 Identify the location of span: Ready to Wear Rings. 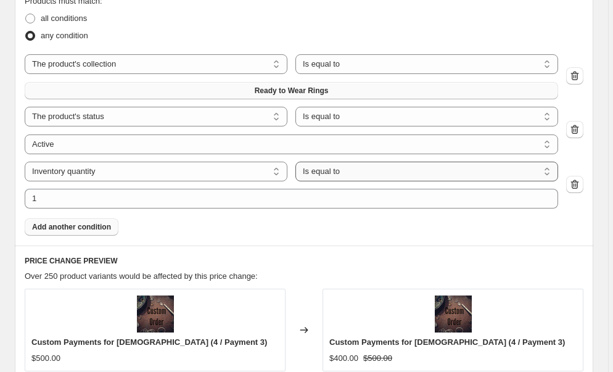
(292, 91).